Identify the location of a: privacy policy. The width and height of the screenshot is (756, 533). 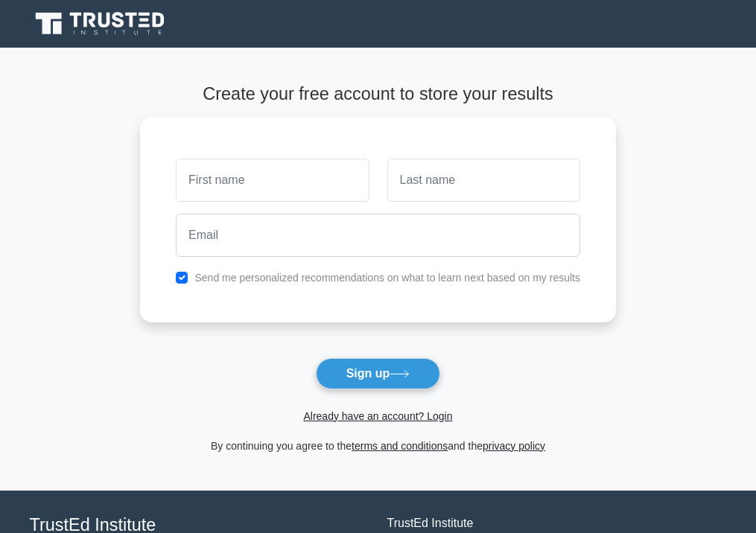
(514, 445).